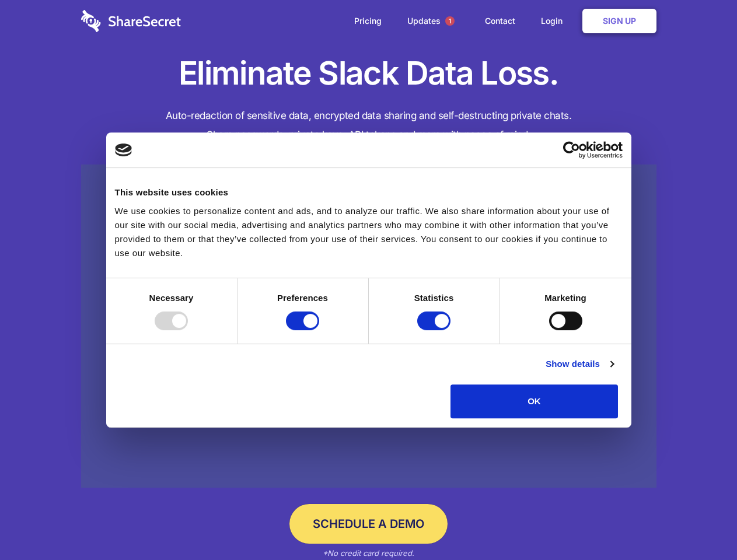  What do you see at coordinates (579, 364) in the screenshot?
I see `a: Show details` at bounding box center [579, 364].